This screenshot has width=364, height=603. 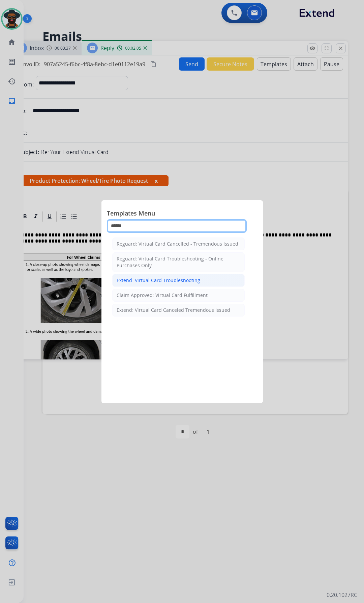 What do you see at coordinates (162, 295) in the screenshot?
I see `div: Claim Approved: Virtual Card Fulfillment` at bounding box center [162, 295].